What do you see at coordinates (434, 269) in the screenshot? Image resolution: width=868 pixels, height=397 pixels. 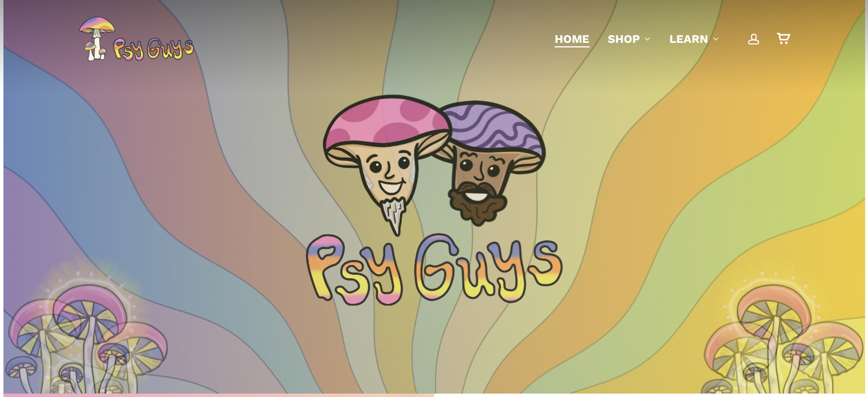 I see `img: Psychedelic PsyGuys Text Logo` at bounding box center [434, 269].